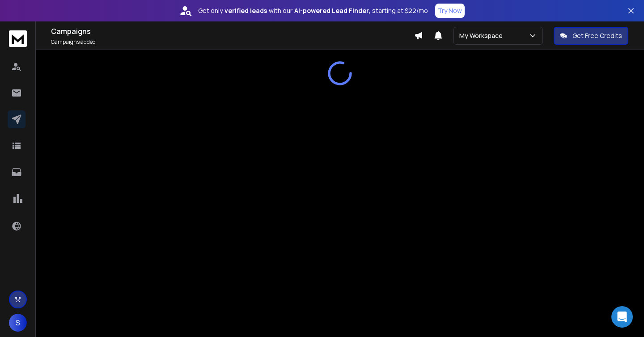 The image size is (644, 337). Describe the element at coordinates (18, 323) in the screenshot. I see `button: S` at that location.